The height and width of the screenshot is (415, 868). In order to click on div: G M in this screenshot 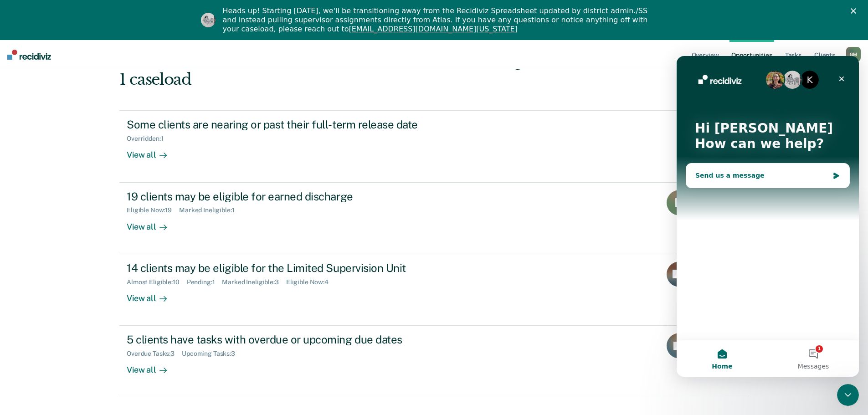, I will do `click(853, 54)`.